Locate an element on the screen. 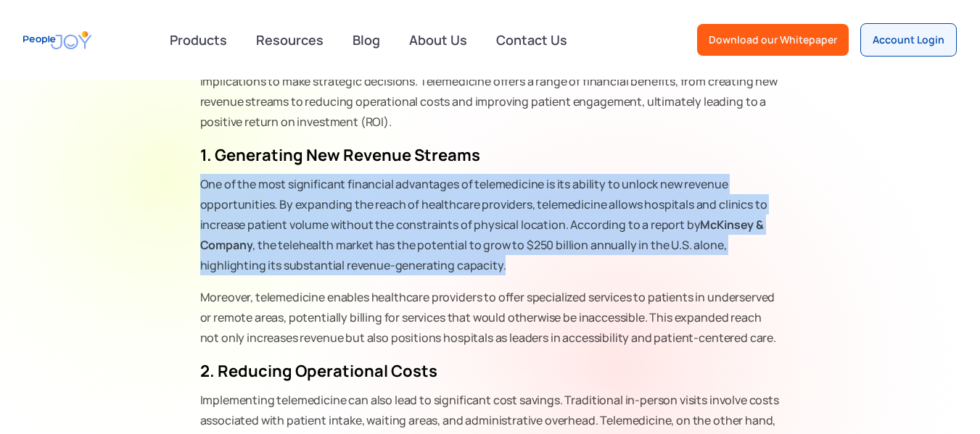  a: home is located at coordinates (57, 40).